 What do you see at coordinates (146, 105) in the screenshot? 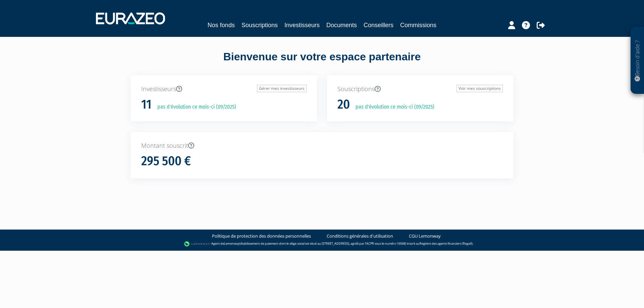
I see `h1: 11` at bounding box center [146, 105].